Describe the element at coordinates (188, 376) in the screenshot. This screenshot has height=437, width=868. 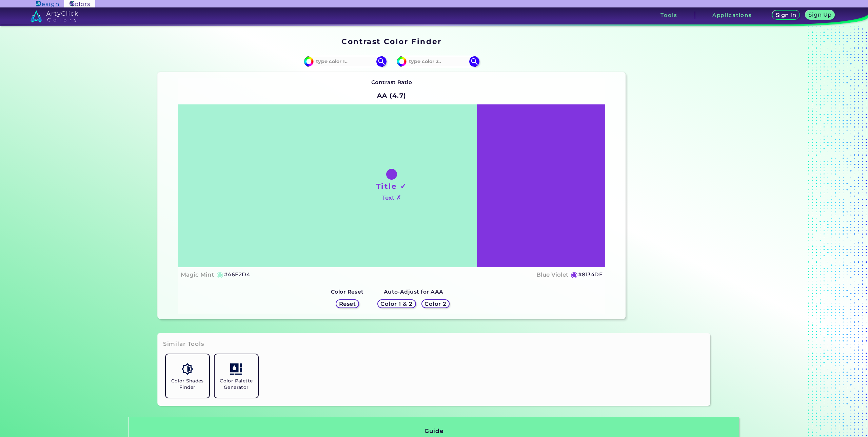
I see `a: Color Shades Finder` at that location.